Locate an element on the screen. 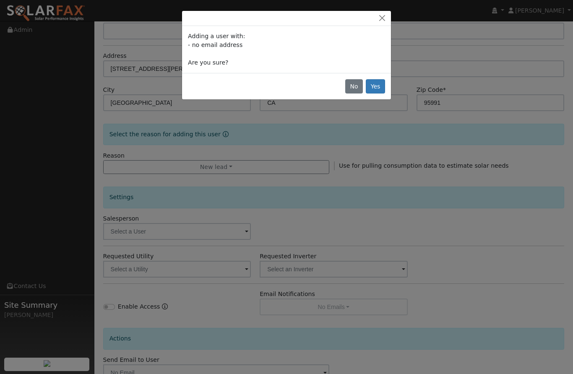 Image resolution: width=573 pixels, height=374 pixels. button: Yes is located at coordinates (375, 86).